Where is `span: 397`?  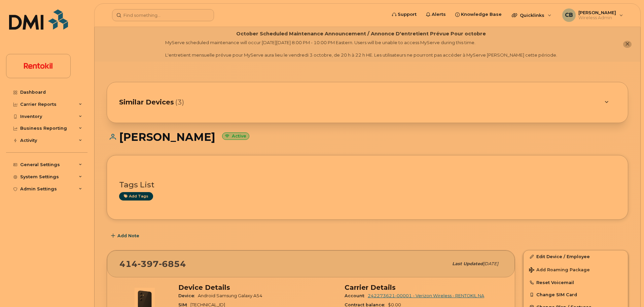
span: 397 is located at coordinates (148, 264).